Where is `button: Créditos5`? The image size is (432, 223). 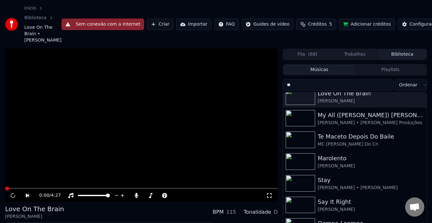 button: Créditos5 is located at coordinates (316, 24).